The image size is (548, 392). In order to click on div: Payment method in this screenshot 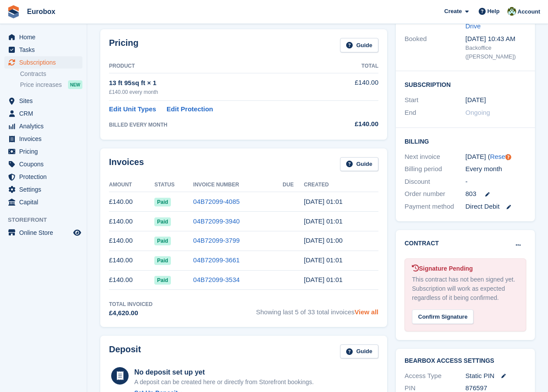, I will do `click(435, 207)`.